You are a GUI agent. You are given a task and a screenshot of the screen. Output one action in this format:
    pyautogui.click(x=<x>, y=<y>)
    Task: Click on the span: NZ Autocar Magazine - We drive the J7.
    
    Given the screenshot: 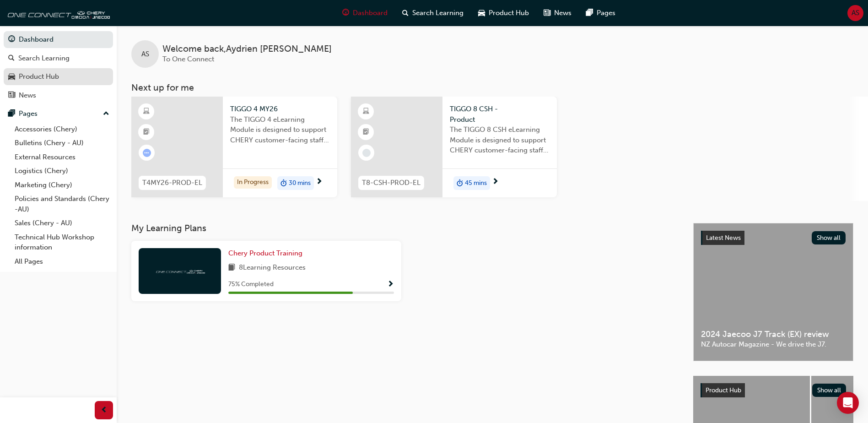 What is the action you would take?
    pyautogui.click(x=773, y=344)
    